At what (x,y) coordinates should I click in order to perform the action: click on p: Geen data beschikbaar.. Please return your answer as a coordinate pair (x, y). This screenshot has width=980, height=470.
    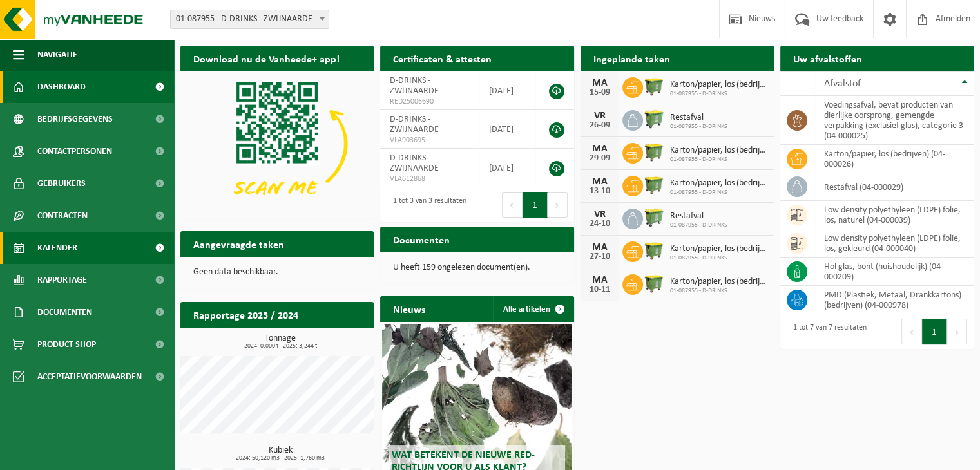
    Looking at the image, I should click on (277, 272).